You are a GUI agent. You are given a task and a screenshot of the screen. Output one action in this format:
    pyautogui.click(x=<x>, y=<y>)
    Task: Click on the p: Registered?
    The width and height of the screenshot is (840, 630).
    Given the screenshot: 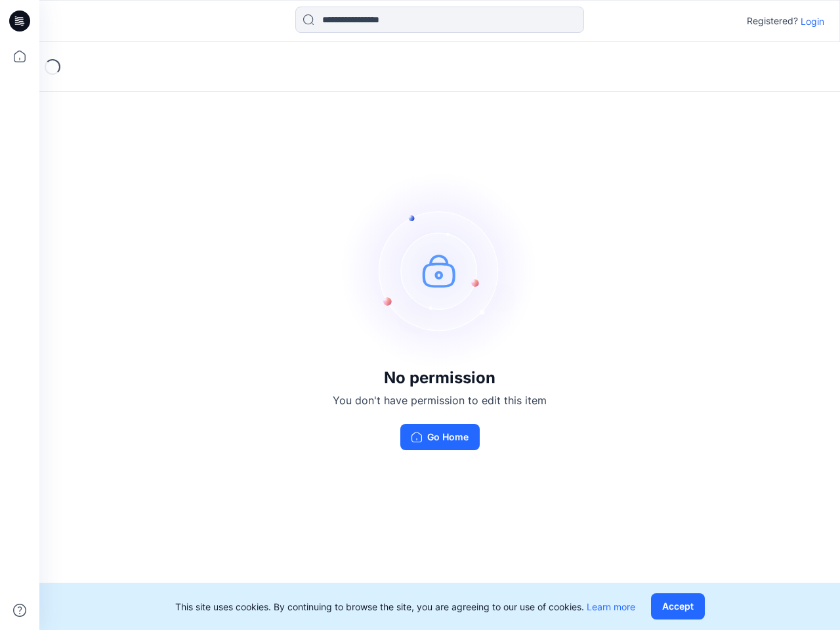 What is the action you would take?
    pyautogui.click(x=772, y=21)
    